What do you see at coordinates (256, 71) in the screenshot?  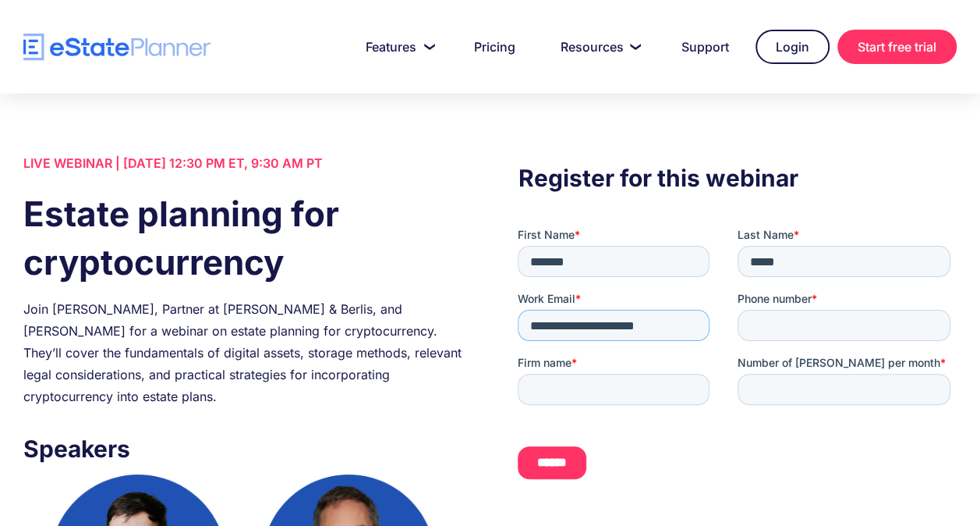 I see `span: Phone number` at bounding box center [256, 71].